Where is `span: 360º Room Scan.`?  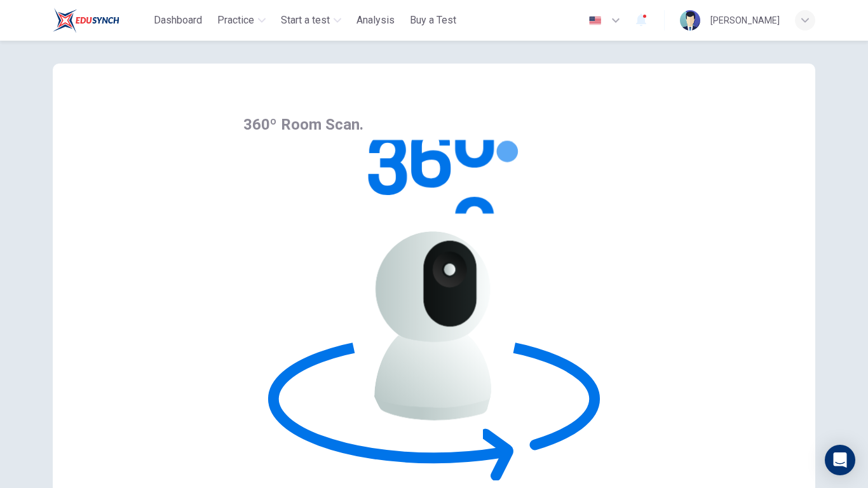 span: 360º Room Scan. is located at coordinates (303, 124).